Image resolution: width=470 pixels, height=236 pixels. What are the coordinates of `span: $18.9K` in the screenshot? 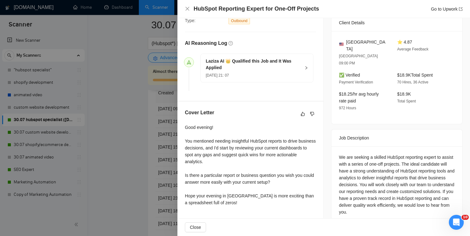 It's located at (404, 94).